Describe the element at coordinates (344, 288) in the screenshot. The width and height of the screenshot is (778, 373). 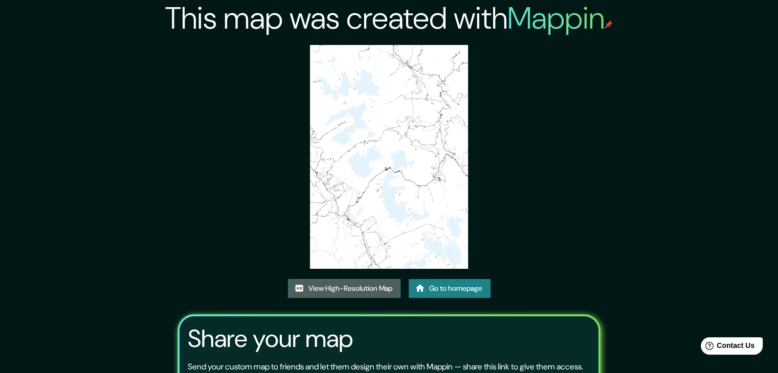
I see `a: View High-Resolution Map` at that location.